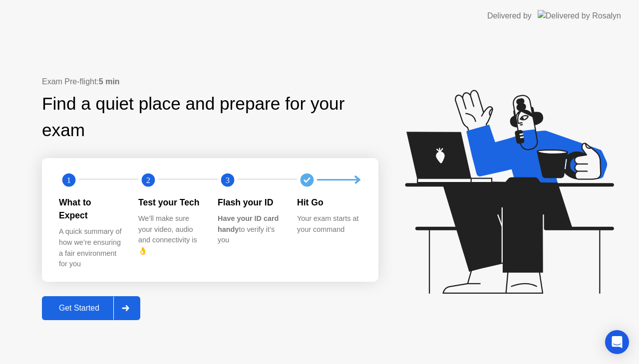  What do you see at coordinates (91, 308) in the screenshot?
I see `button: Get Started` at bounding box center [91, 308].